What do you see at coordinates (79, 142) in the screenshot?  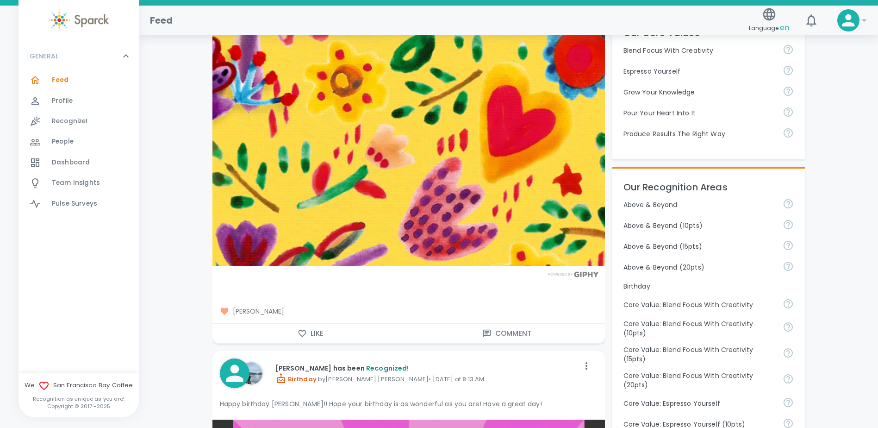 I see `div: People` at bounding box center [79, 142].